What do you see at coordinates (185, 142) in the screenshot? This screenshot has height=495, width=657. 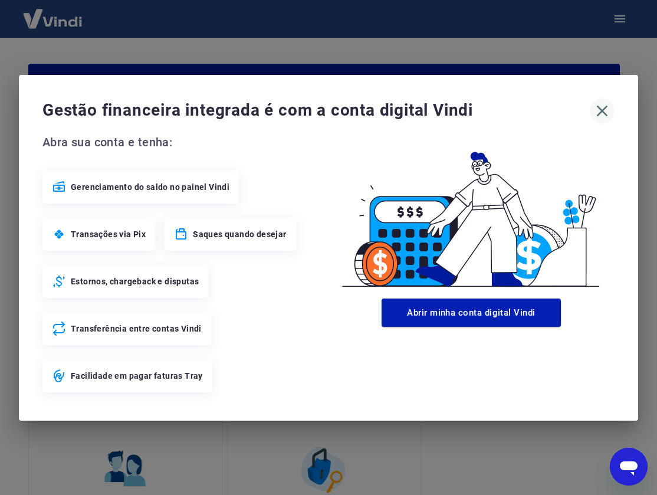 I see `span: Abra sua conta e tenha:` at bounding box center [185, 142].